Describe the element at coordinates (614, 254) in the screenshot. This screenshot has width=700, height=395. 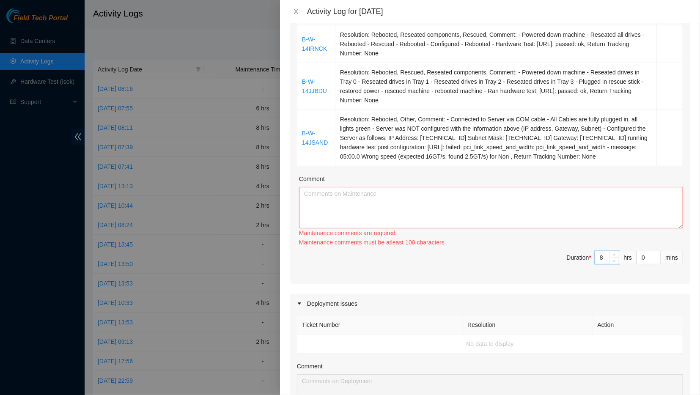
I see `span: Increase Value` at that location.